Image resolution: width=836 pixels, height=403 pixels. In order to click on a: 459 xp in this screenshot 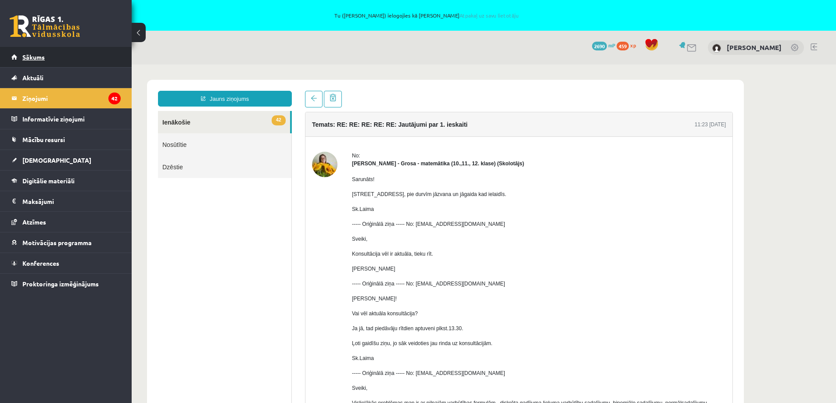, I will do `click(629, 45)`.